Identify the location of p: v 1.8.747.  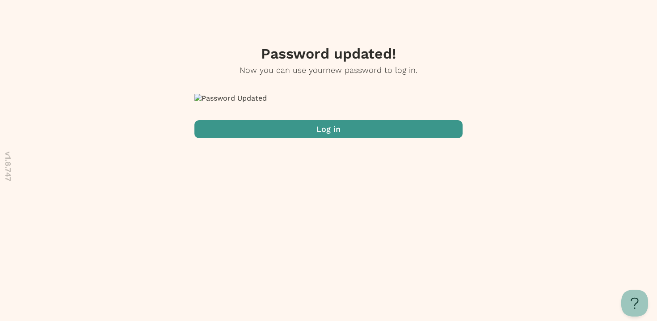
(8, 166).